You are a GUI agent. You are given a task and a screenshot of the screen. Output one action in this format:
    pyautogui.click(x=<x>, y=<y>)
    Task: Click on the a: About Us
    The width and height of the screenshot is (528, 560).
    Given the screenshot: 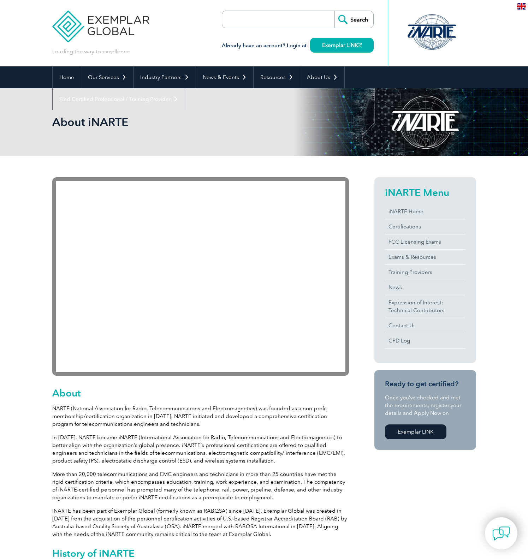 What is the action you would take?
    pyautogui.click(x=322, y=77)
    